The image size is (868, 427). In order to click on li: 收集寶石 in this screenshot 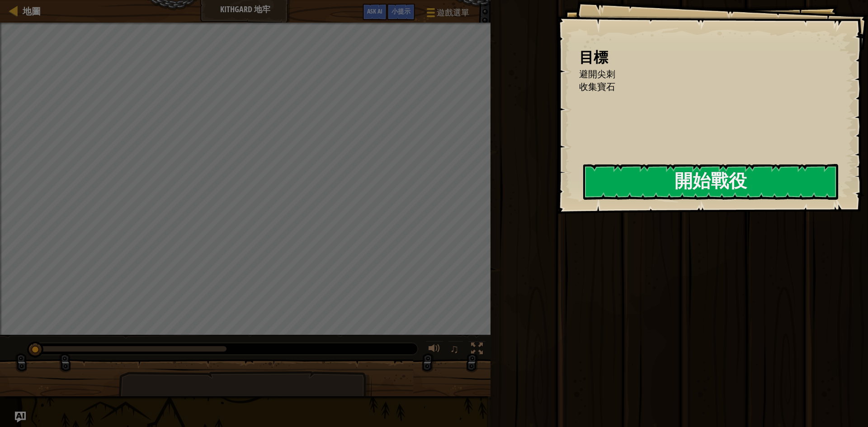, I will do `click(701, 87)`.